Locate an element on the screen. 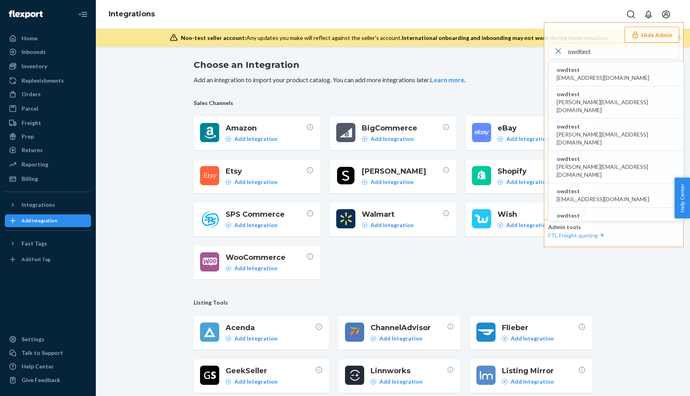  span: Non-test seller account: is located at coordinates (214, 38).